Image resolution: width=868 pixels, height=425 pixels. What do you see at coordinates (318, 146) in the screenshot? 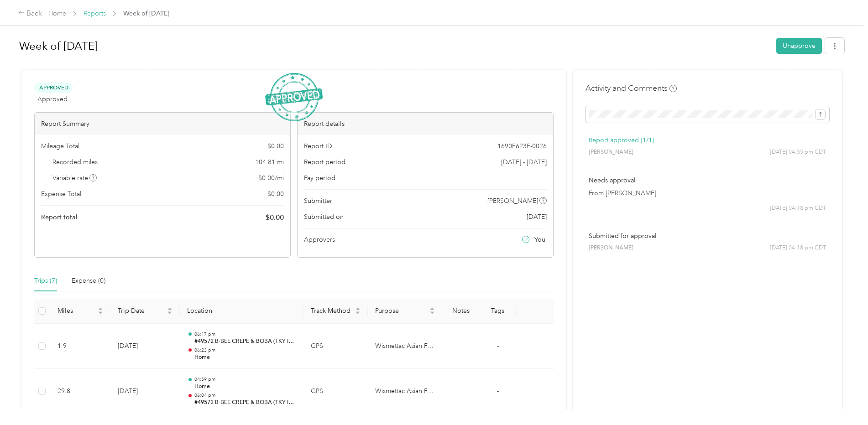
I see `span: Report ID` at bounding box center [318, 146].